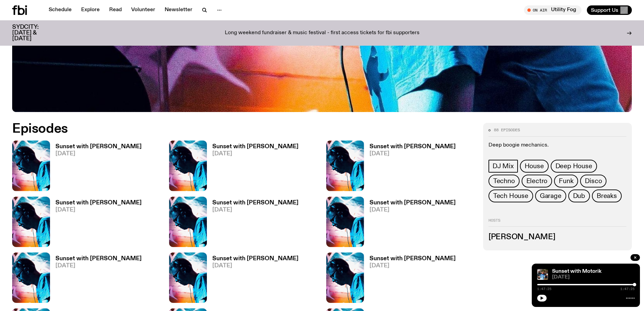  Describe the element at coordinates (534, 166) in the screenshot. I see `a: House` at that location.